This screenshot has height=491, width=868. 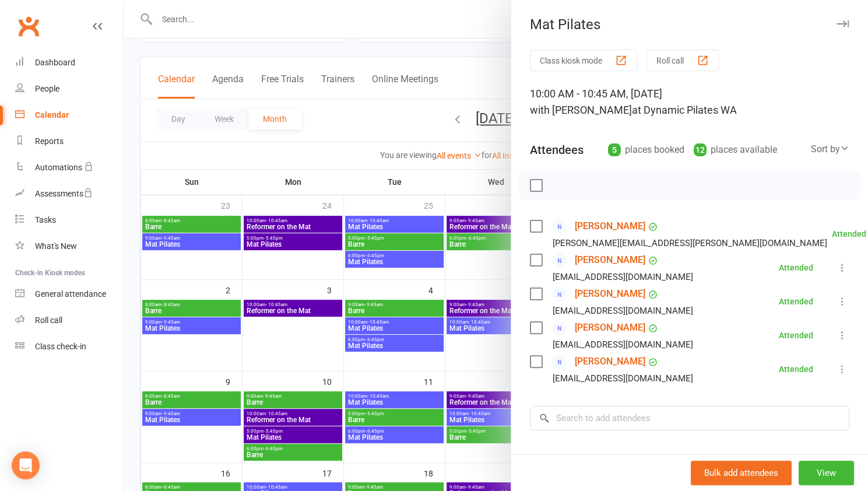 I want to click on a: People, so click(x=69, y=89).